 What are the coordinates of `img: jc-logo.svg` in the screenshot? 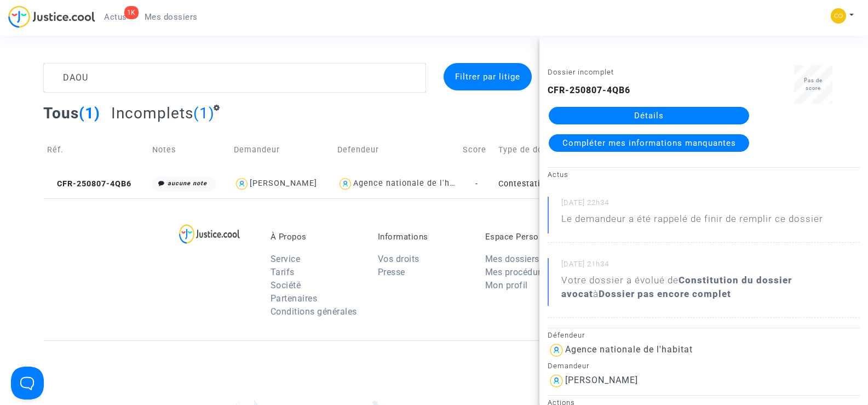 It's located at (51, 17).